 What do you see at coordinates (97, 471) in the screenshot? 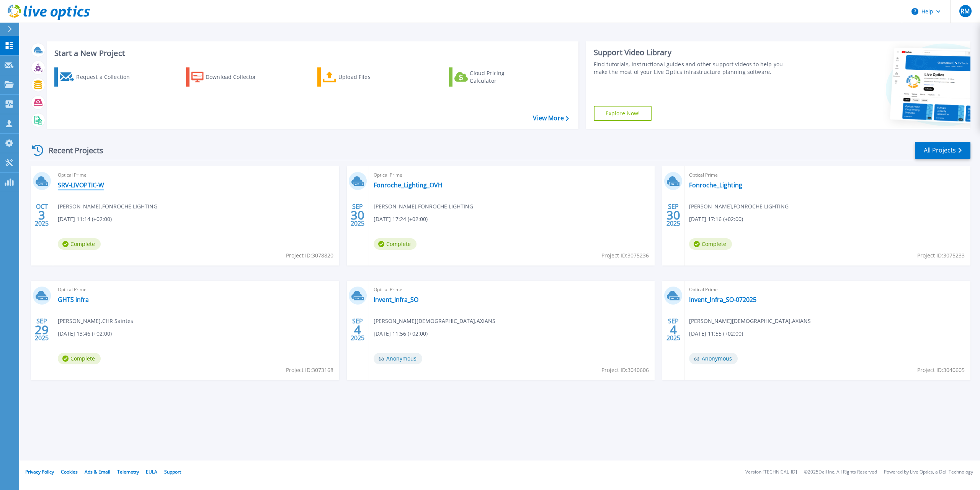
I see `a: Ads & Email` at bounding box center [97, 471].